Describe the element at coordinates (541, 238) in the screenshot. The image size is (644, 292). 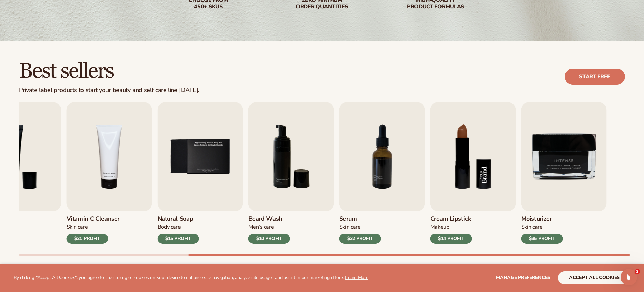
I see `div: $35 PROFIT` at that location.